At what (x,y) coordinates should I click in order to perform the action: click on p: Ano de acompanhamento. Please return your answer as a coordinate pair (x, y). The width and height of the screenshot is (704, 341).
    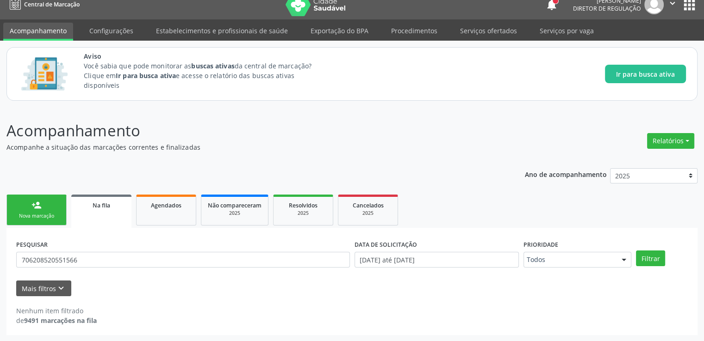
    Looking at the image, I should click on (565, 174).